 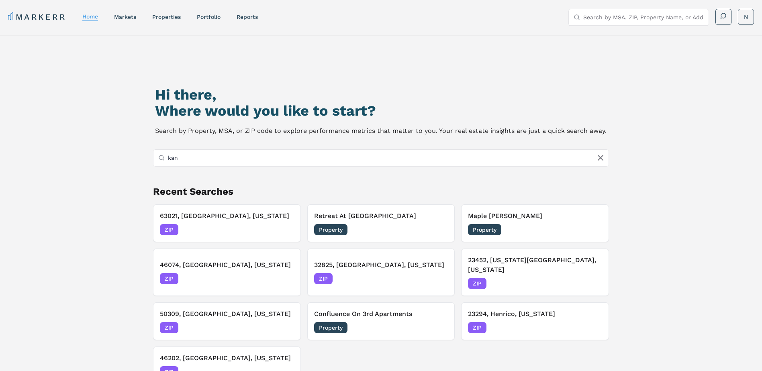 What do you see at coordinates (37, 17) in the screenshot?
I see `a: MARKERR` at bounding box center [37, 17].